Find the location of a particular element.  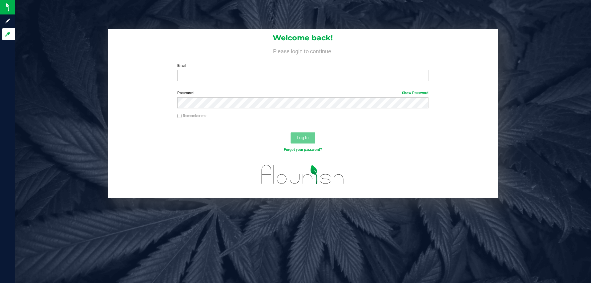

button: Log In is located at coordinates (303, 138).